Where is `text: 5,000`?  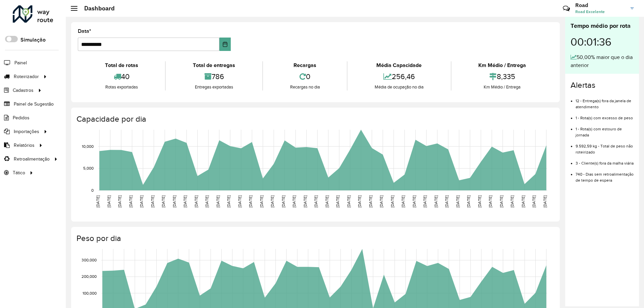 text: 5,000 is located at coordinates (88, 168).